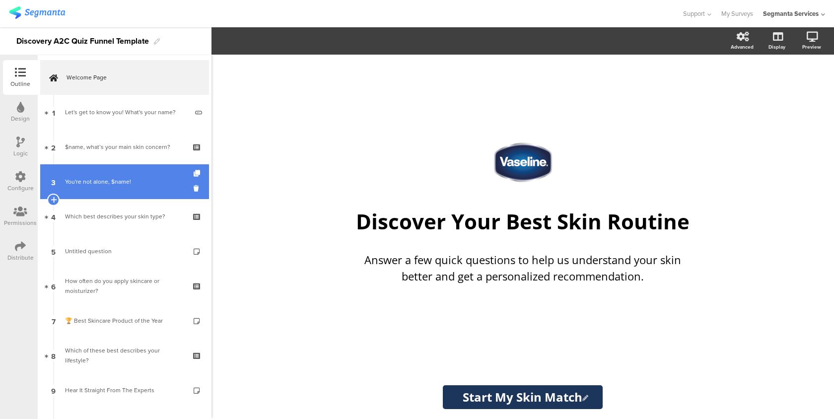  Describe the element at coordinates (124, 182) in the screenshot. I see `div: You're not alone, $name!` at that location.